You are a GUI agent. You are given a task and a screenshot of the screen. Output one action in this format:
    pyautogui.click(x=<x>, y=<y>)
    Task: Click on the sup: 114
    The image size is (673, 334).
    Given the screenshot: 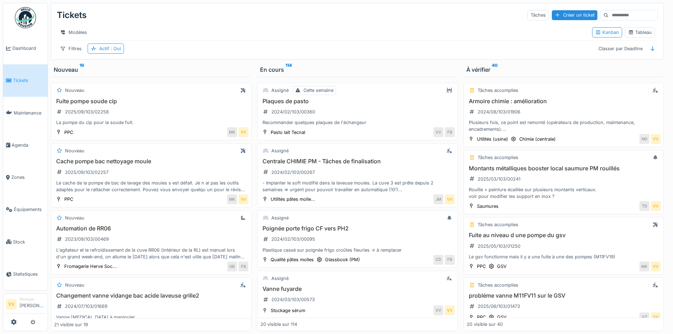 What is the action you would take?
    pyautogui.click(x=289, y=70)
    